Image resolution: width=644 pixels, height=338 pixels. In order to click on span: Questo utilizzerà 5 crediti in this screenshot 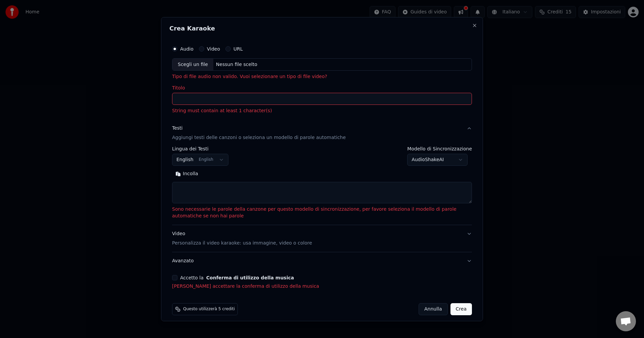, I will do `click(209, 310)`.